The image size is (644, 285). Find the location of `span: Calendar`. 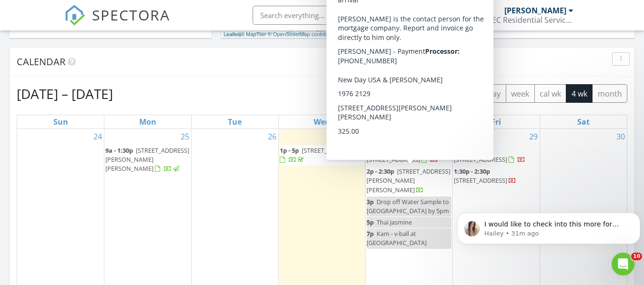

span: Calendar is located at coordinates (41, 61).